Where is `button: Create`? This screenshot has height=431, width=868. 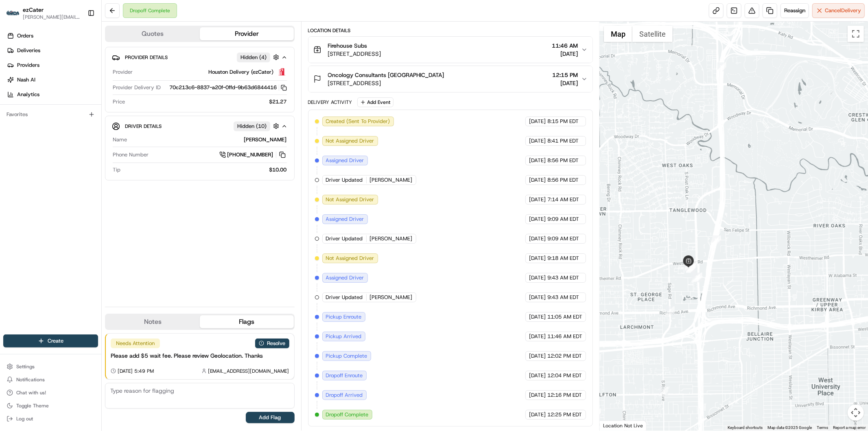
button: Create is located at coordinates (50, 340).